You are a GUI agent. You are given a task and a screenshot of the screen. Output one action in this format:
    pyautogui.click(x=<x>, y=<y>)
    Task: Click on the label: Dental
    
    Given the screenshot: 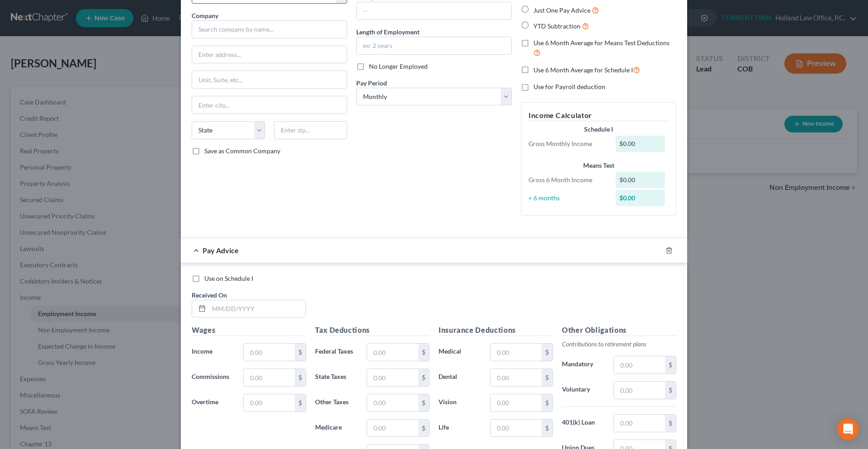 What is the action you would take?
    pyautogui.click(x=460, y=378)
    